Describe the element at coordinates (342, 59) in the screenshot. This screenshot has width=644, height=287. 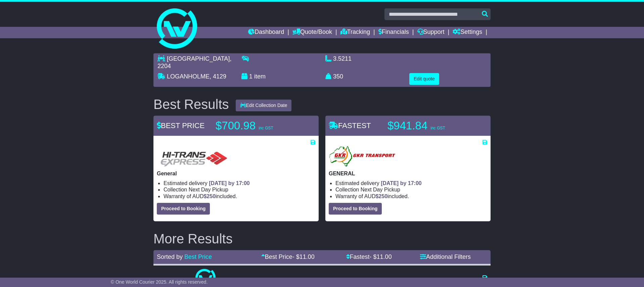
I see `span: 3.5211` at that location.